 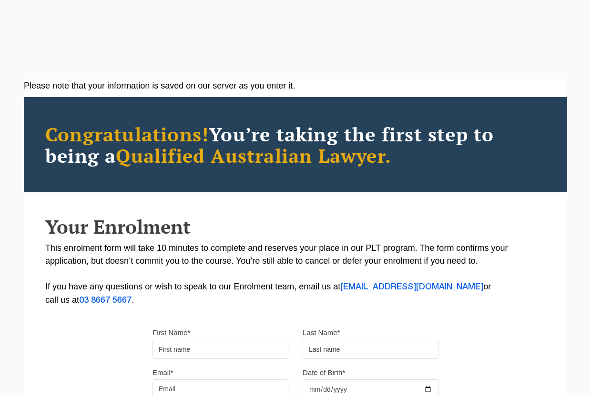 What do you see at coordinates (295, 227) in the screenshot?
I see `h2: Your Enrolment` at bounding box center [295, 227].